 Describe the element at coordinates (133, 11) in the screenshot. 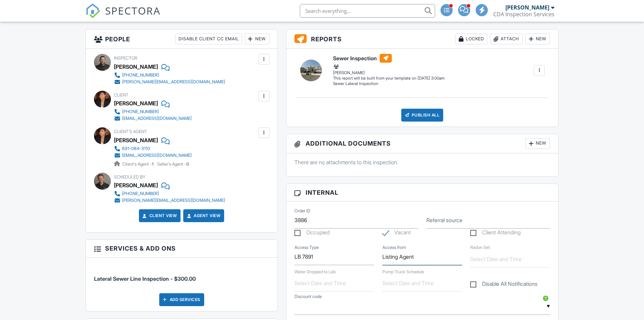

I see `span: SPECTORA` at that location.